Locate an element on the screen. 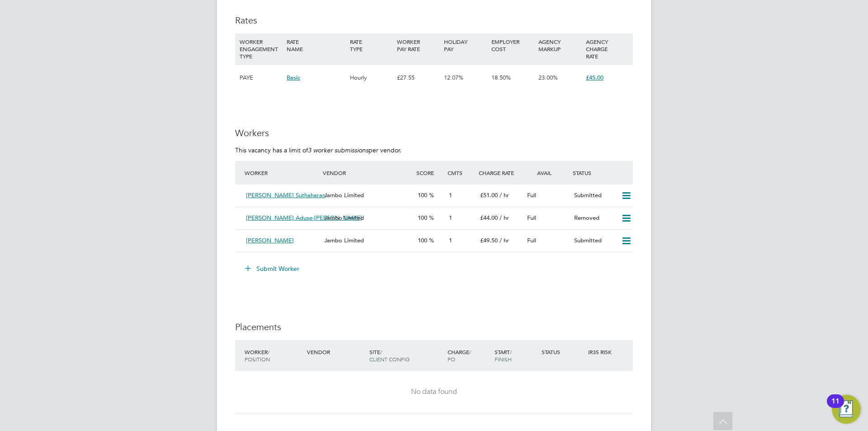 This screenshot has height=431, width=868. button: Open Resource Center, 11 new notifications is located at coordinates (846, 409).